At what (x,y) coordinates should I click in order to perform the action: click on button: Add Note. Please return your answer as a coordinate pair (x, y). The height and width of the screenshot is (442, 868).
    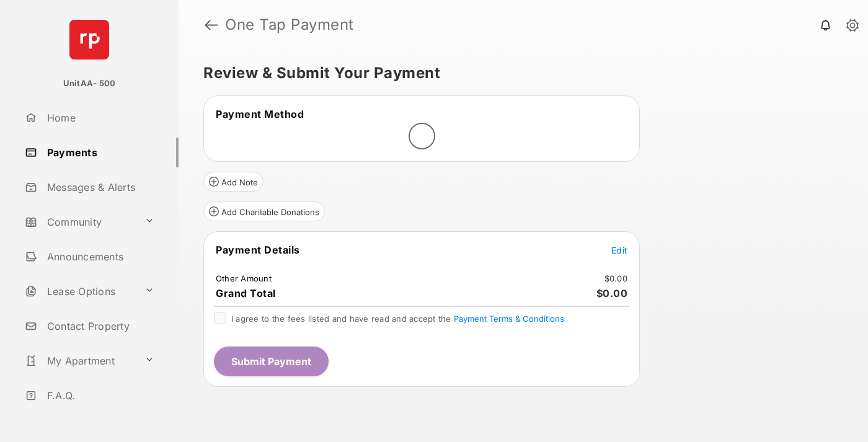
    Looking at the image, I should click on (233, 181).